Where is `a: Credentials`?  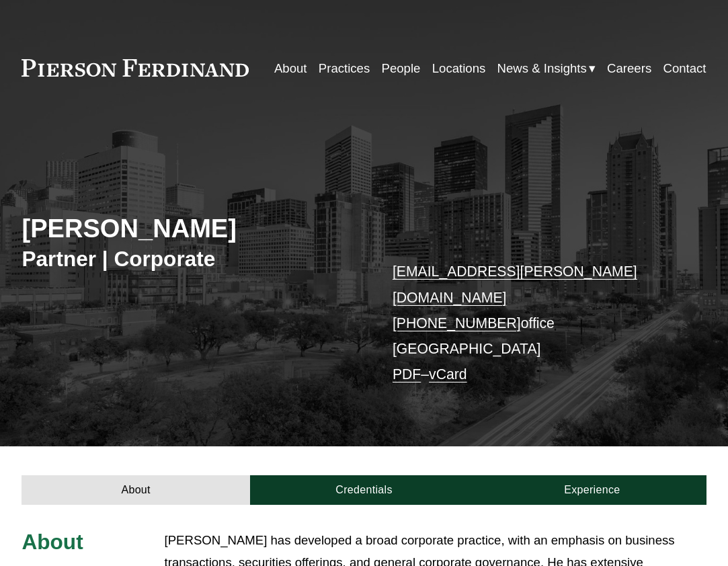
a: Credentials is located at coordinates (363, 490).